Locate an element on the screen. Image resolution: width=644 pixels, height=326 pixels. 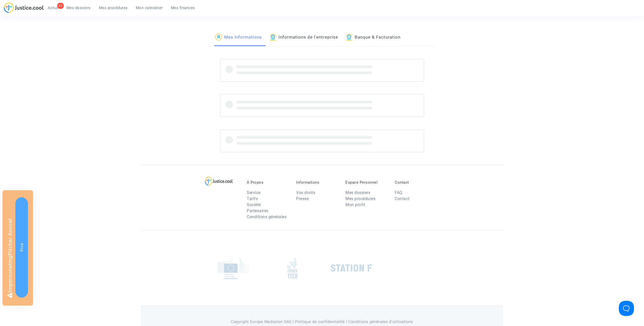
img: jc-logo.svg is located at coordinates (23, 8).